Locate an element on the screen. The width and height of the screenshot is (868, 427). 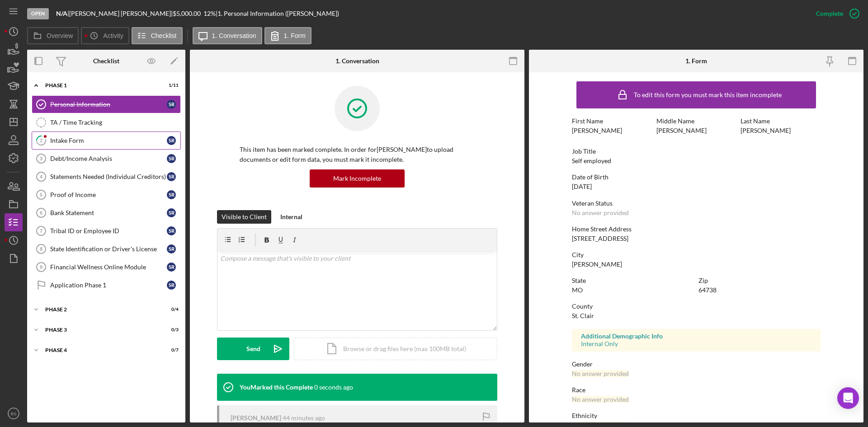
a: 3Debt/Income AnalysisSR is located at coordinates (106, 159).